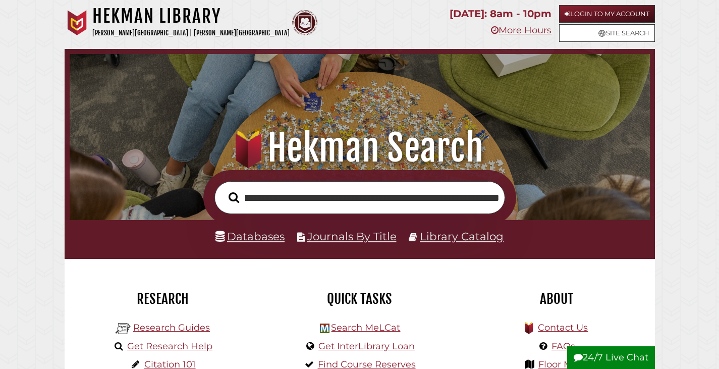  What do you see at coordinates (607, 33) in the screenshot?
I see `a: Site Search` at bounding box center [607, 33].